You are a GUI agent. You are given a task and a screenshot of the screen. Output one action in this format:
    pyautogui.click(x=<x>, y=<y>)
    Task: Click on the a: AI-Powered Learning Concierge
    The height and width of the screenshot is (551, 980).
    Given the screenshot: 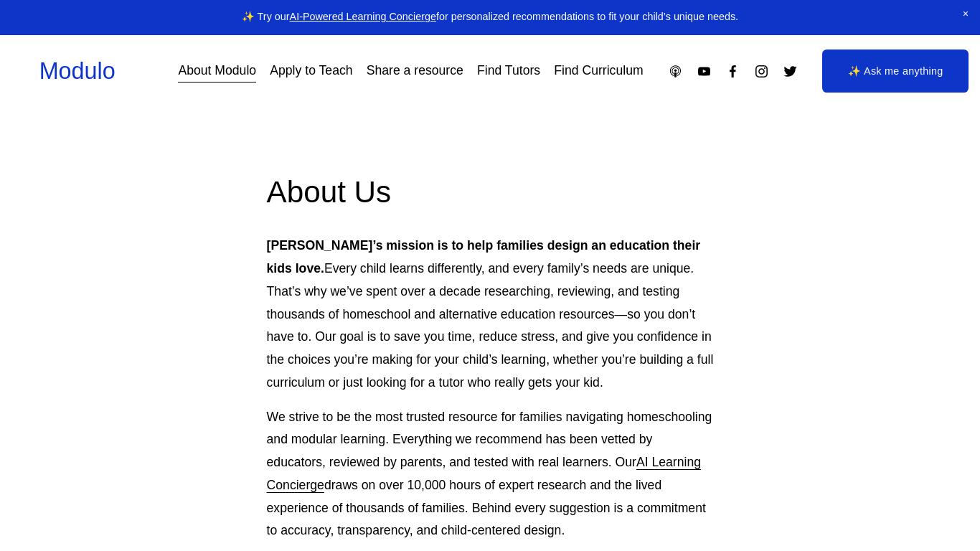 What is the action you would take?
    pyautogui.click(x=363, y=17)
    